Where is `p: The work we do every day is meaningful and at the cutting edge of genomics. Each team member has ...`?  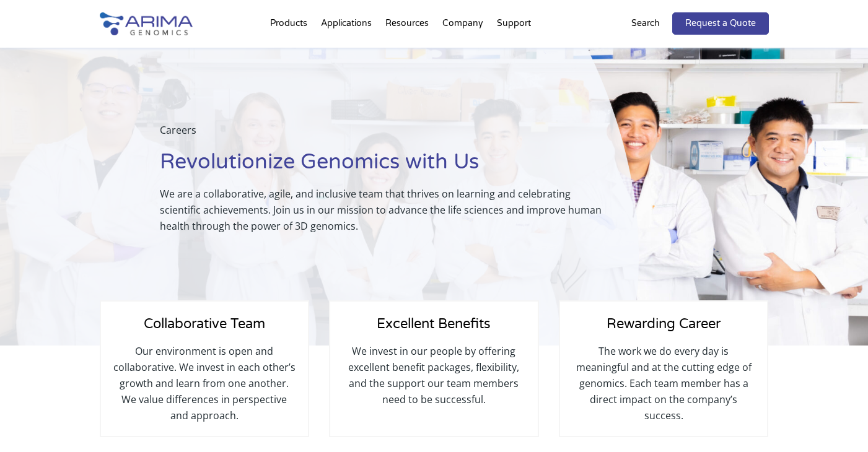 p: The work we do every day is meaningful and at the cutting edge of genomics. Each team member has ... is located at coordinates (664, 383).